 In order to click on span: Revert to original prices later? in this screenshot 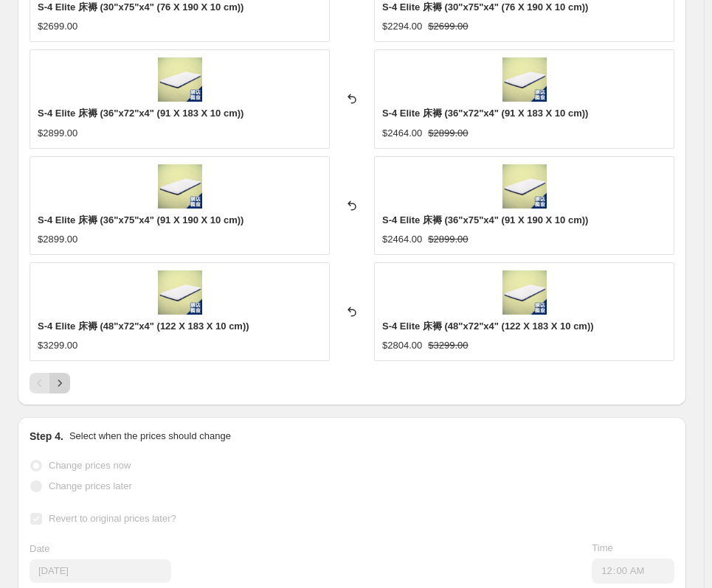, I will do `click(112, 518)`.